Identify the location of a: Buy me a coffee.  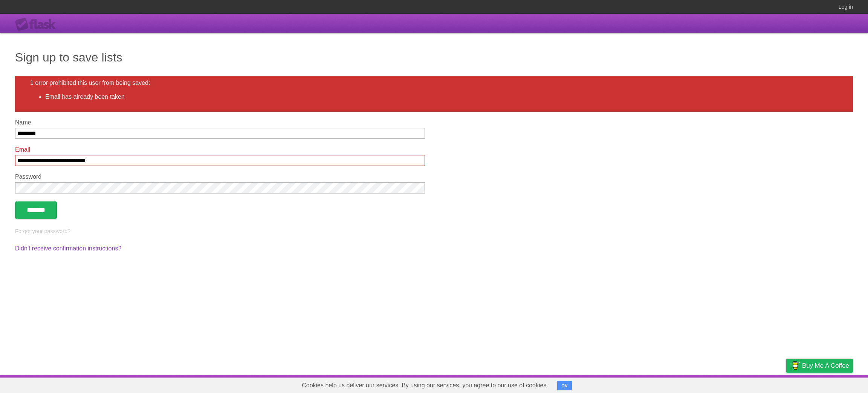
(820, 365).